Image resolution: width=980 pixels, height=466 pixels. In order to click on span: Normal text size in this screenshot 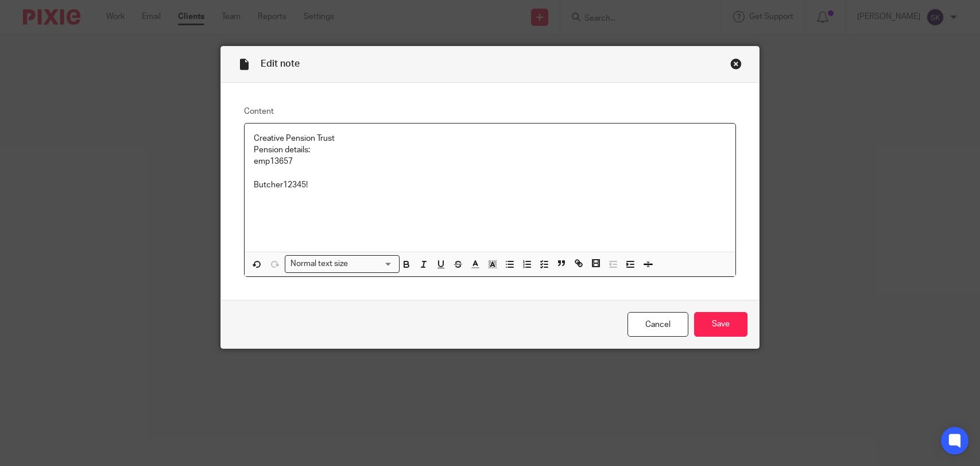, I will do `click(319, 264)`.